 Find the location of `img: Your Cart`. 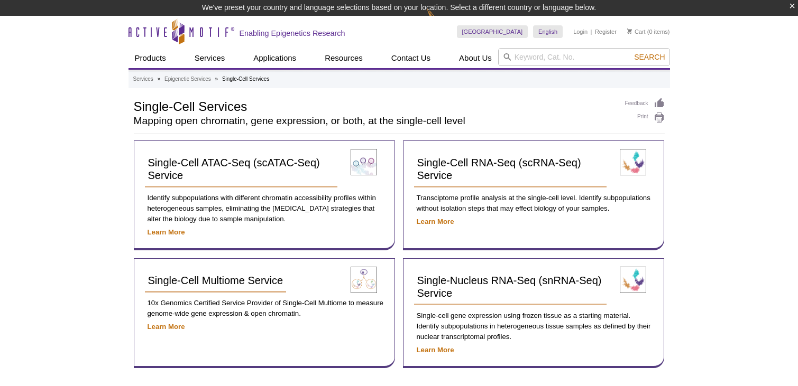

img: Your Cart is located at coordinates (629, 31).